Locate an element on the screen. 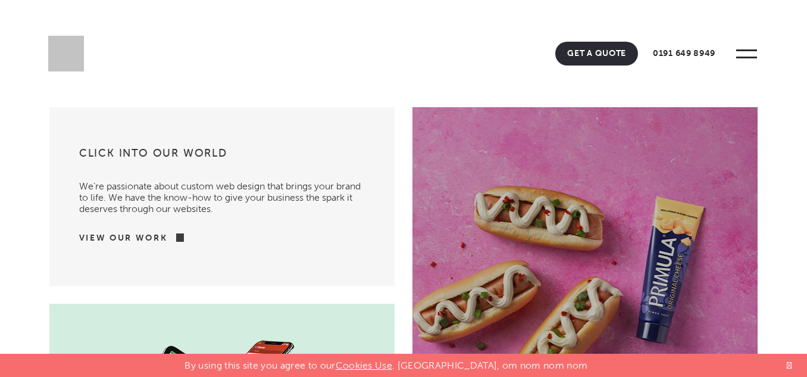 This screenshot has width=807, height=377. a: 0191 649 8949 is located at coordinates (684, 54).